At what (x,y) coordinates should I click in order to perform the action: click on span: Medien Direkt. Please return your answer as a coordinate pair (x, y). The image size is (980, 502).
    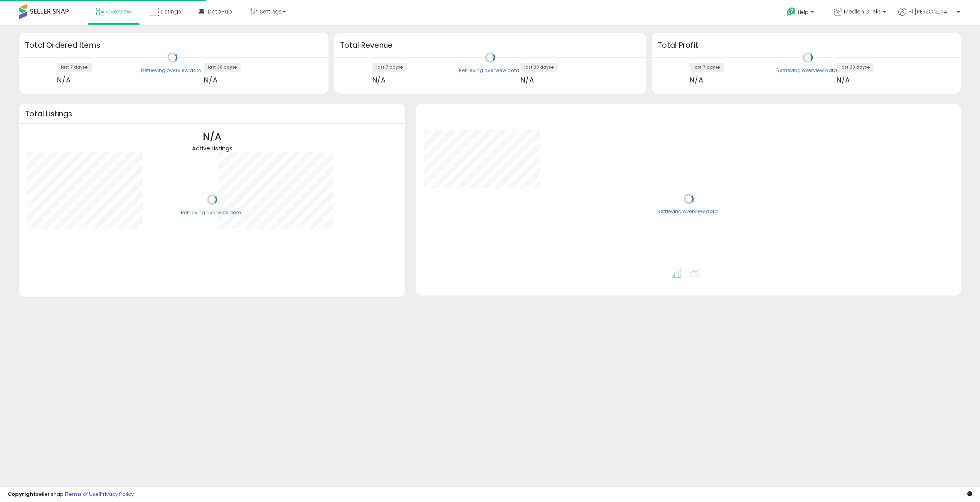
    Looking at the image, I should click on (863, 11).